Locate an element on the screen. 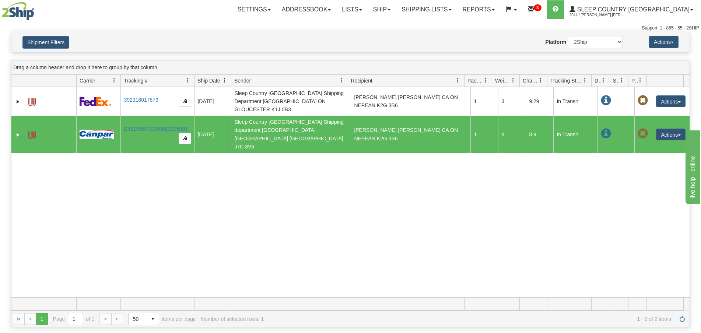 The image size is (701, 333). span: Pickup Status is located at coordinates (634, 81).